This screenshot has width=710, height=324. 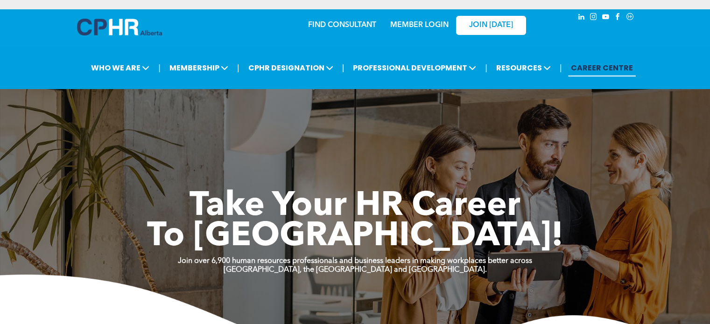 What do you see at coordinates (602, 68) in the screenshot?
I see `a: CAREER CENTRE` at bounding box center [602, 68].